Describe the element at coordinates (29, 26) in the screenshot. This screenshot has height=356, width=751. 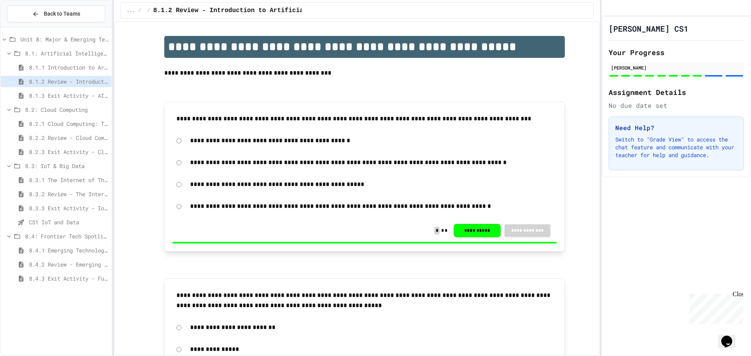
I see `div: Chat with us now!Close` at that location.